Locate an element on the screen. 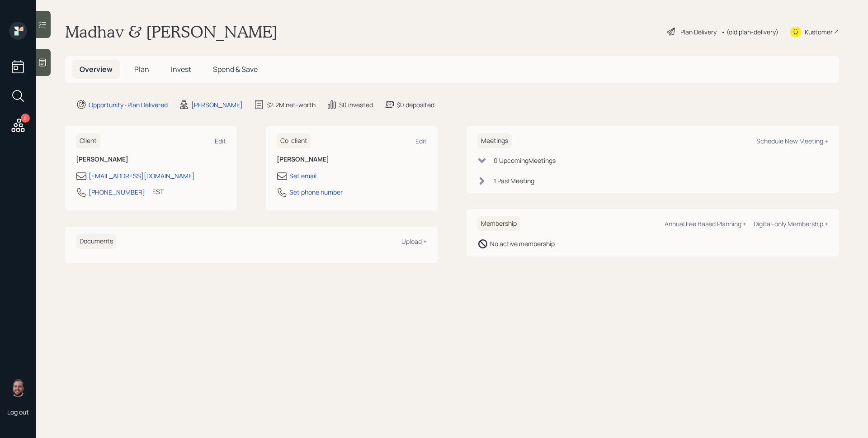 The width and height of the screenshot is (868, 438). div: Set email is located at coordinates (302, 176).